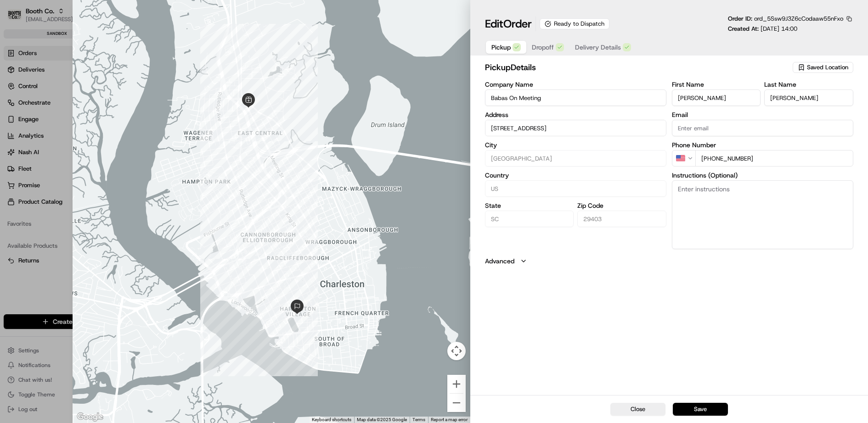  Describe the element at coordinates (575, 175) in the screenshot. I see `label: Country` at that location.